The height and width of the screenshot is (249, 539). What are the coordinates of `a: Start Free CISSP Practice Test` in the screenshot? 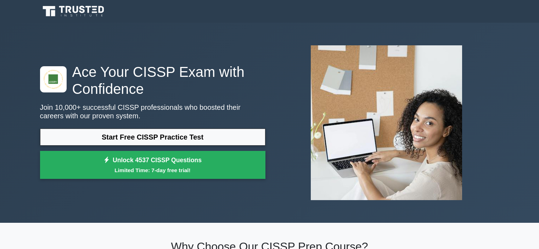 It's located at (153, 137).